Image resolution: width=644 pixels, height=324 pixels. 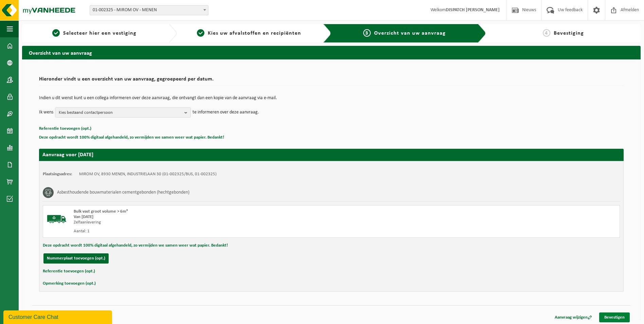 What do you see at coordinates (54, 8) in the screenshot?
I see `div: Customer Care Chat` at bounding box center [54, 8].